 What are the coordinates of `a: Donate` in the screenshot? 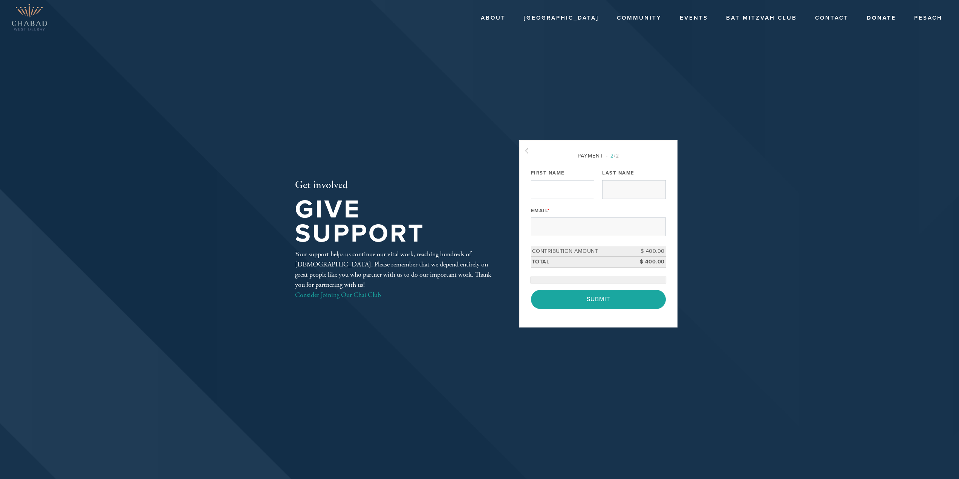 It's located at (881, 18).